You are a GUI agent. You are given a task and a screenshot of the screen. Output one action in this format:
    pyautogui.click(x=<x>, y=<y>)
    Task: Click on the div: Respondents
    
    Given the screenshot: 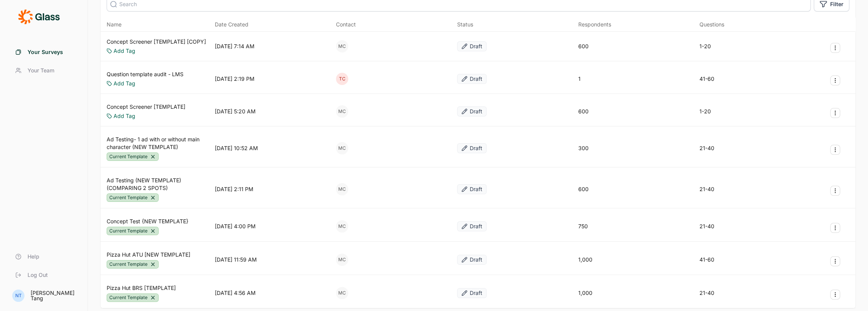 What is the action you would take?
    pyautogui.click(x=595, y=24)
    